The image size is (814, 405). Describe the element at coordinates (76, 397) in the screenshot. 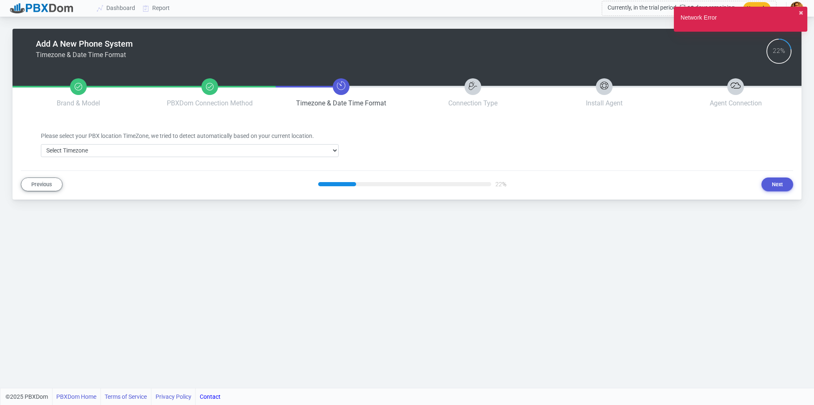

I see `a: PBXDom Home` at that location.